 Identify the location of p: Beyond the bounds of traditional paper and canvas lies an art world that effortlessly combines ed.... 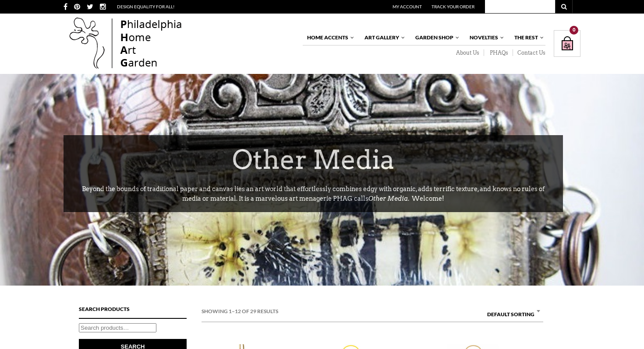
(313, 198).